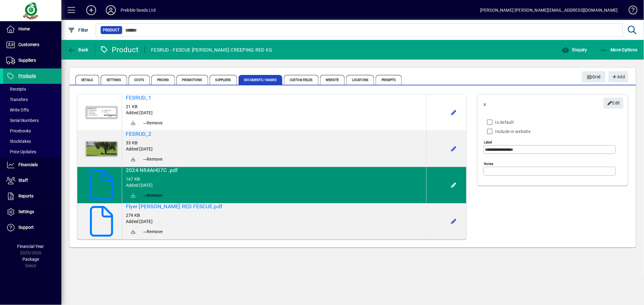  Describe the element at coordinates (78, 30) in the screenshot. I see `span: Filter` at that location.